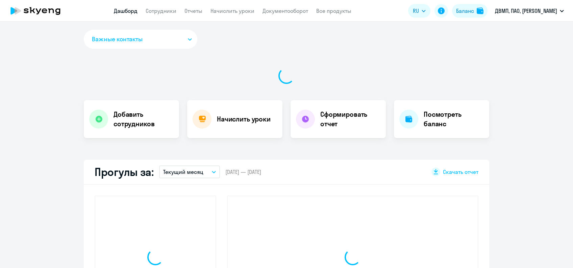 The image size is (573, 268). I want to click on a: Дашборд, so click(126, 11).